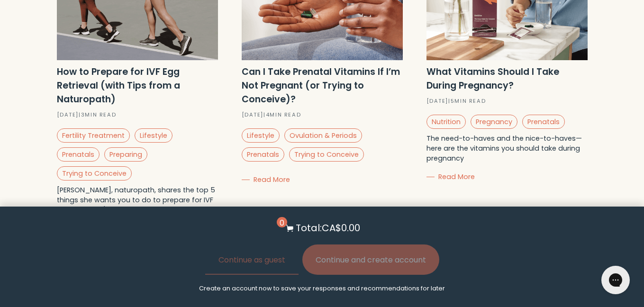 This screenshot has height=307, width=644. What do you see at coordinates (328, 228) in the screenshot?
I see `p: Total: CA$0.00` at bounding box center [328, 228].